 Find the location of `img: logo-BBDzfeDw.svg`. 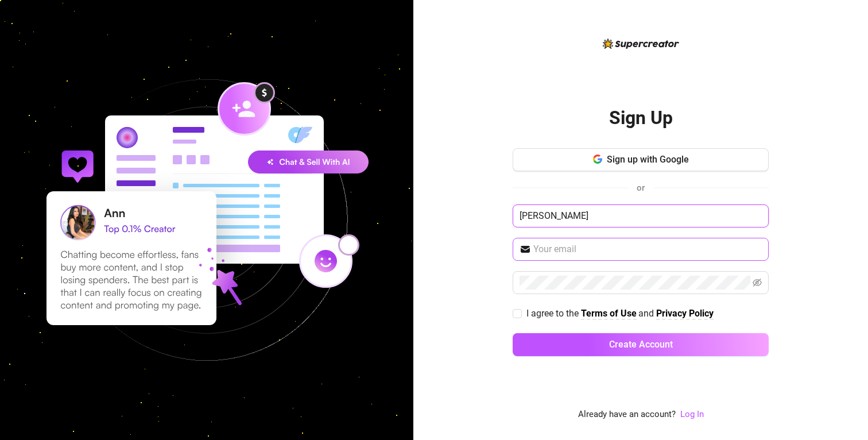

img: logo-BBDzfeDw.svg is located at coordinates (640, 43).